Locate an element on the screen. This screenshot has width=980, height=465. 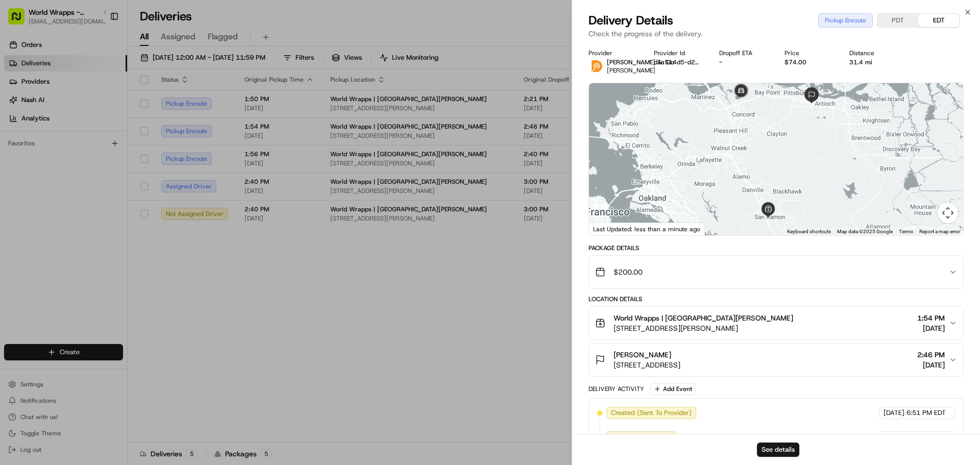
a: Open this area in Google Maps (opens a new window) is located at coordinates (608, 229).